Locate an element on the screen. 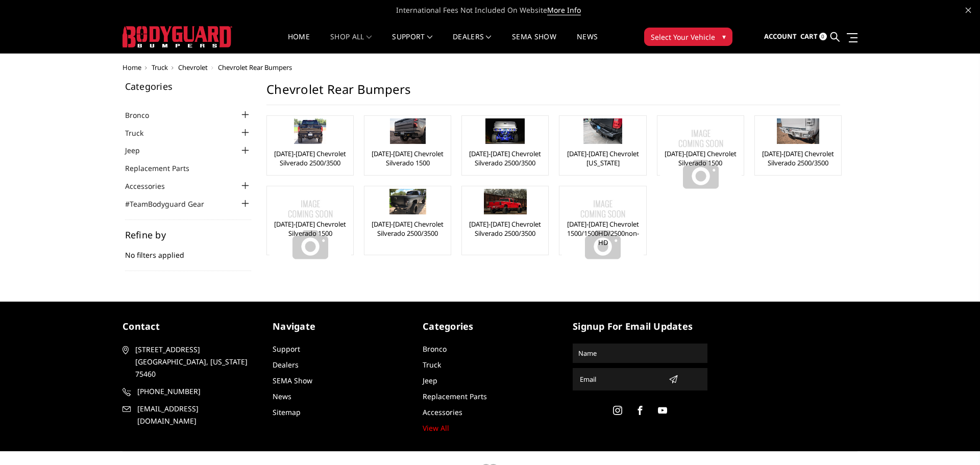 The width and height of the screenshot is (980, 465). h5: signup for email updates is located at coordinates (640, 326).